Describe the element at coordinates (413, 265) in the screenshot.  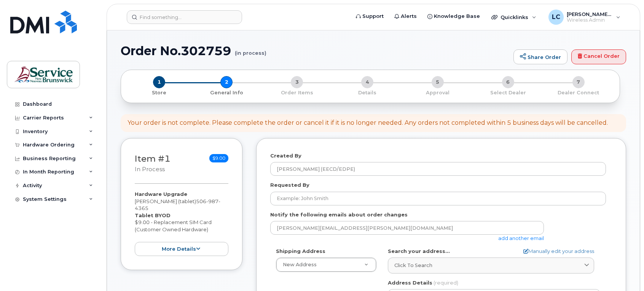
I see `span: Click to search` at that location.